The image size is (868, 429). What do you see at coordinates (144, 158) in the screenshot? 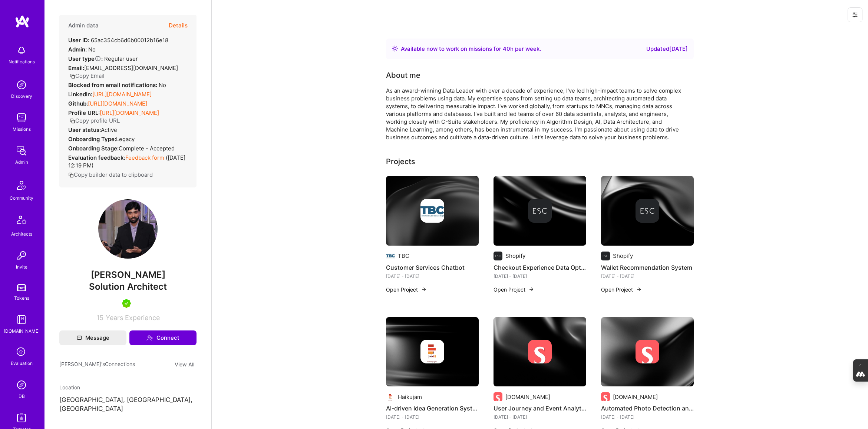
I see `a: Feedback form` at bounding box center [144, 158].